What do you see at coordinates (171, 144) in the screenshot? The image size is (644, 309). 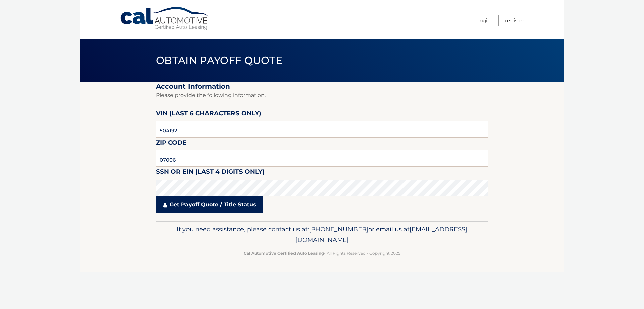 I see `label: Zip Code` at bounding box center [171, 144].